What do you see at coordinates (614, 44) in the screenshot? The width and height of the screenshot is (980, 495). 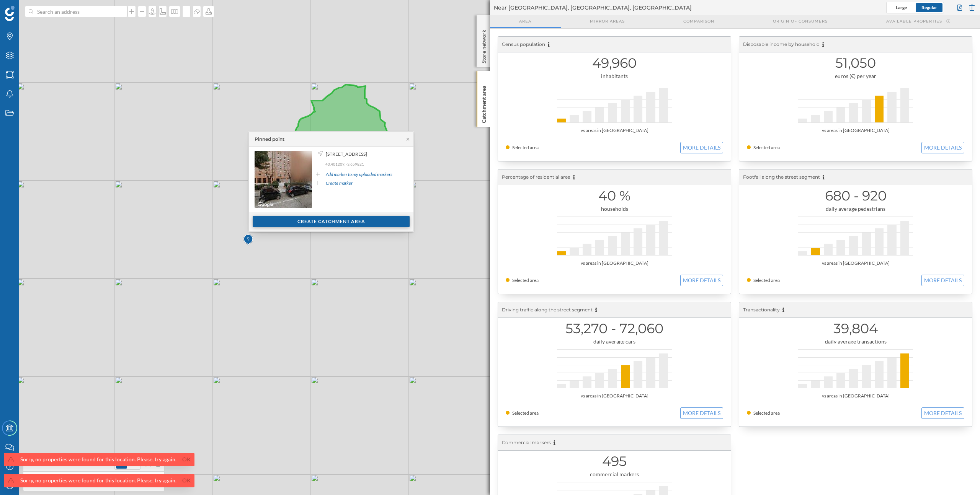 I see `div: Census population` at bounding box center [614, 44].